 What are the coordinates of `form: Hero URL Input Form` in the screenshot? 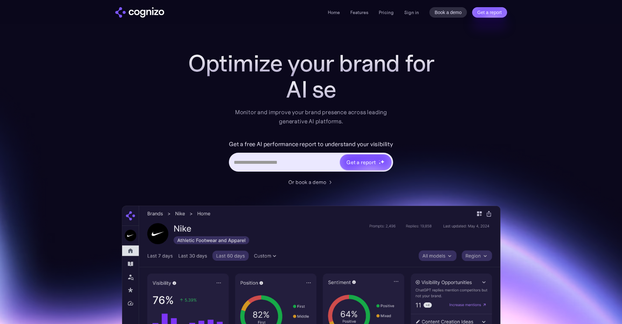 It's located at (311, 157).